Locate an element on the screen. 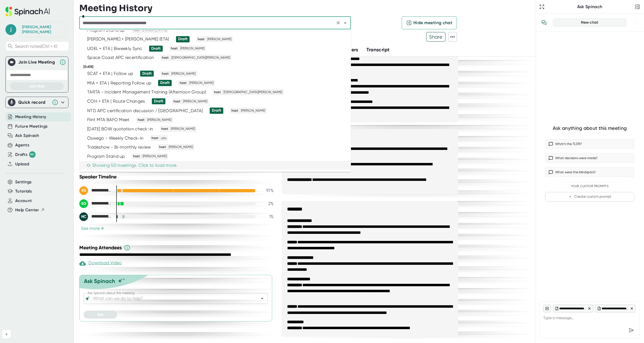 The width and height of the screenshot is (644, 343). button: Share is located at coordinates (436, 37).